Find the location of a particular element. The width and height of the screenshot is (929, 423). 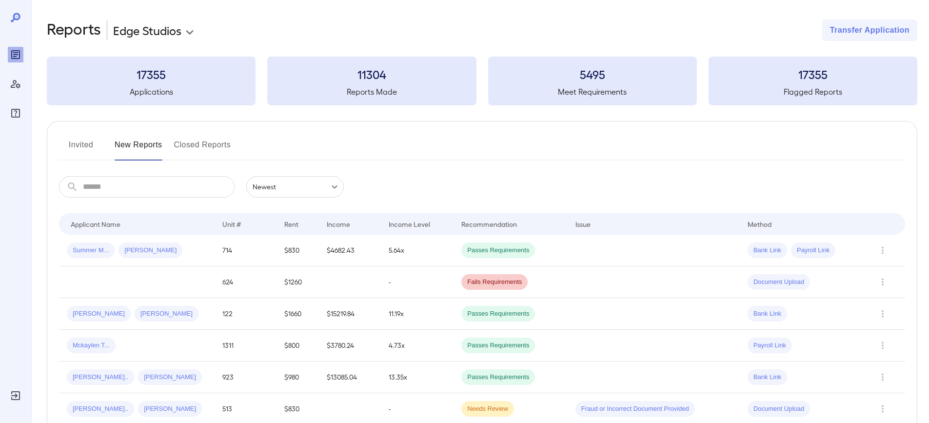

div: FAQ is located at coordinates (16, 113).